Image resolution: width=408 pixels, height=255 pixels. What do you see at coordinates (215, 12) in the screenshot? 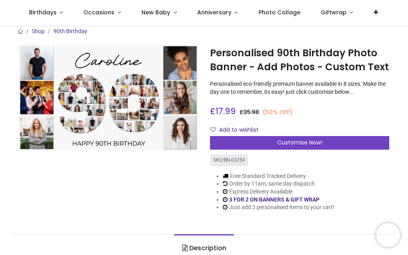
I see `span: Anniversary` at bounding box center [215, 12].